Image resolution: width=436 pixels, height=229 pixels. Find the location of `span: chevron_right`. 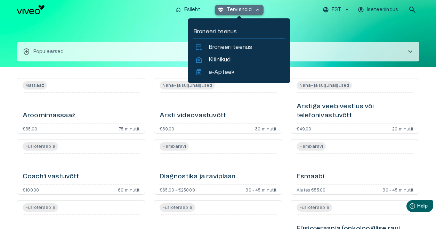

span: chevron_right is located at coordinates (410, 52).